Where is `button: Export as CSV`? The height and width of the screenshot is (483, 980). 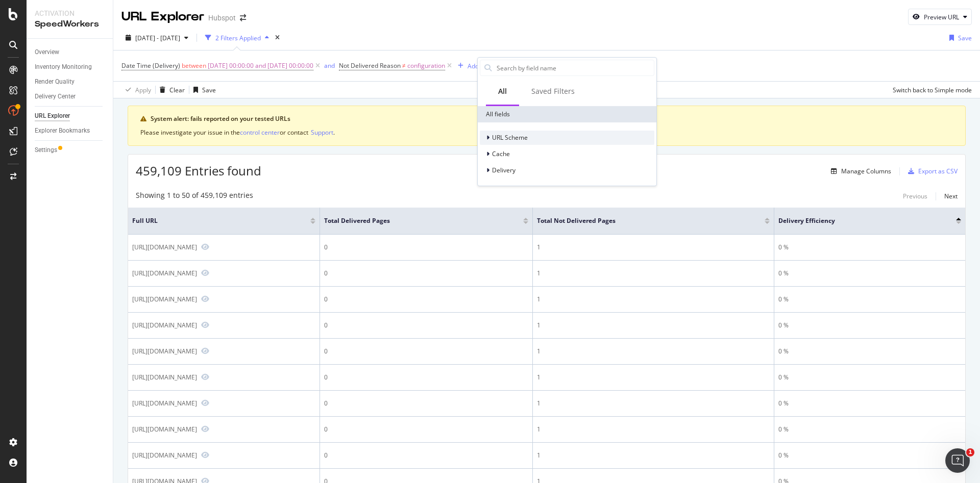 button: Export as CSV is located at coordinates (931, 172).